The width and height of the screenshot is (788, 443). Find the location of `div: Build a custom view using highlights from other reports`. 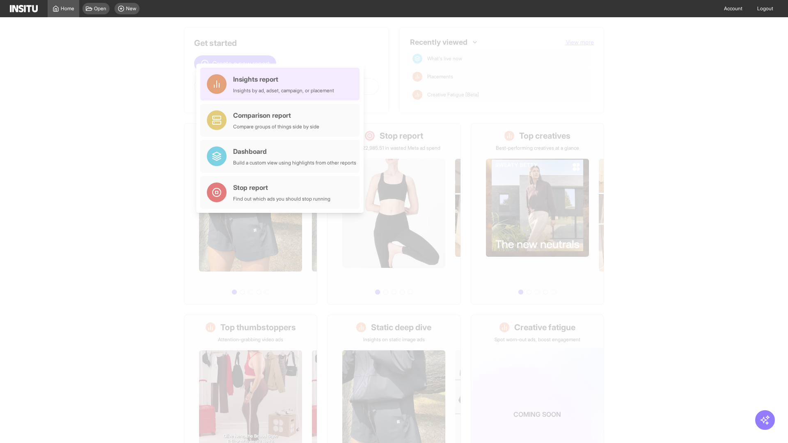

div: Build a custom view using highlights from other reports is located at coordinates (295, 163).